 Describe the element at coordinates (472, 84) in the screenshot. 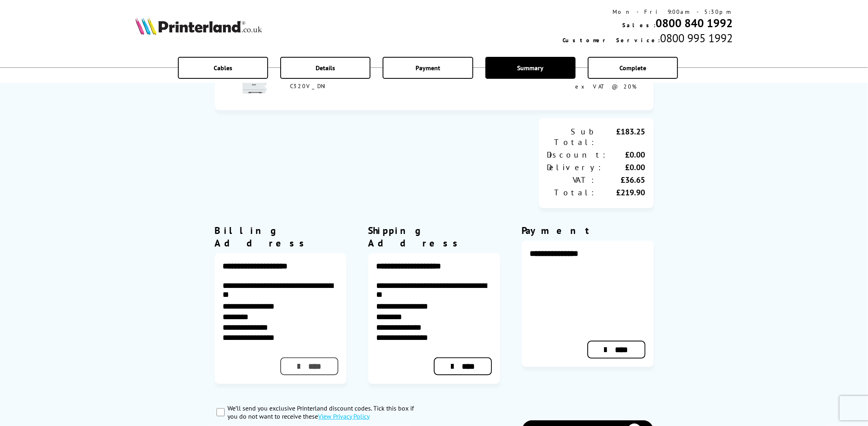

I see `div: Qty: 1` at that location.